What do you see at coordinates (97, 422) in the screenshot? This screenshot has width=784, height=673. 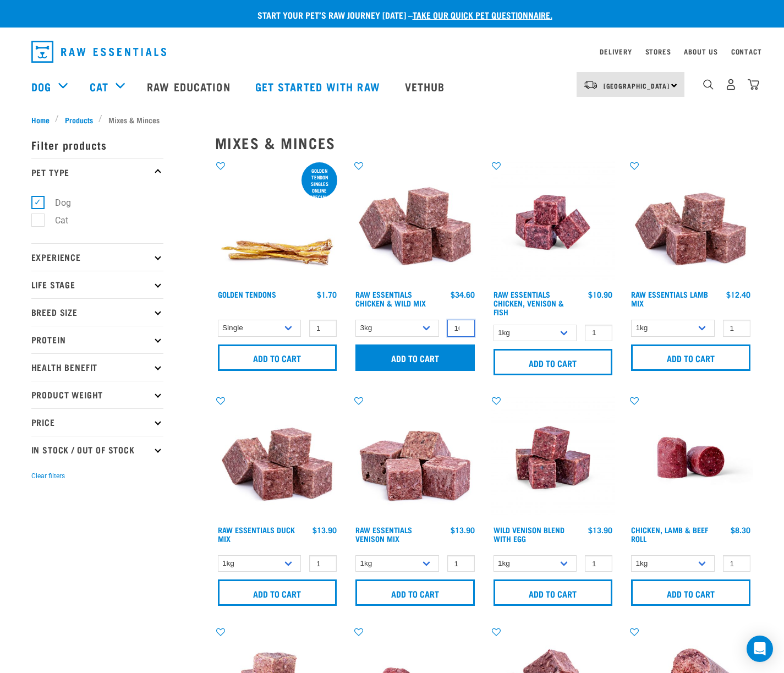 I see `p: Price` at bounding box center [97, 422].